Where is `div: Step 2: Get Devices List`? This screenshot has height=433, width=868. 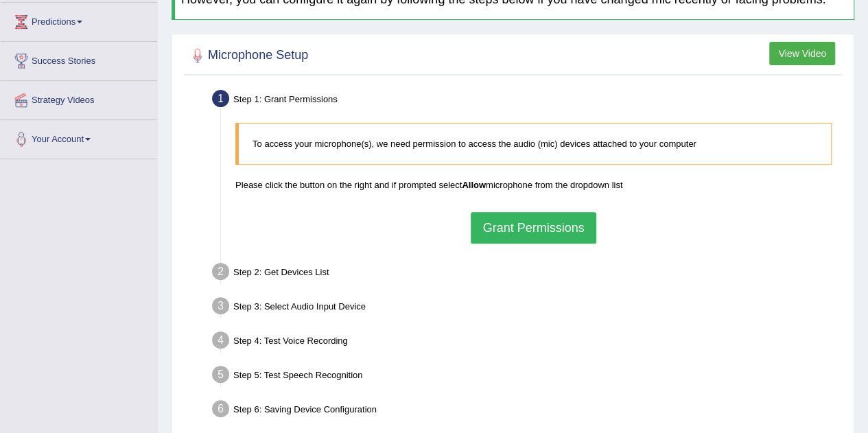 div: Step 2: Get Devices List is located at coordinates (526, 274).